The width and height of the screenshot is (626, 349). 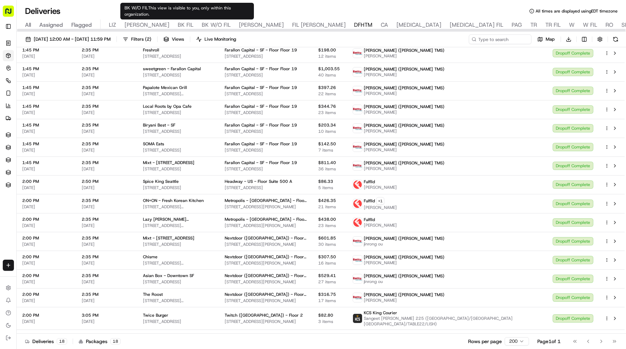 What do you see at coordinates (330, 245) in the screenshot?
I see `span: 30 items` at bounding box center [330, 245].